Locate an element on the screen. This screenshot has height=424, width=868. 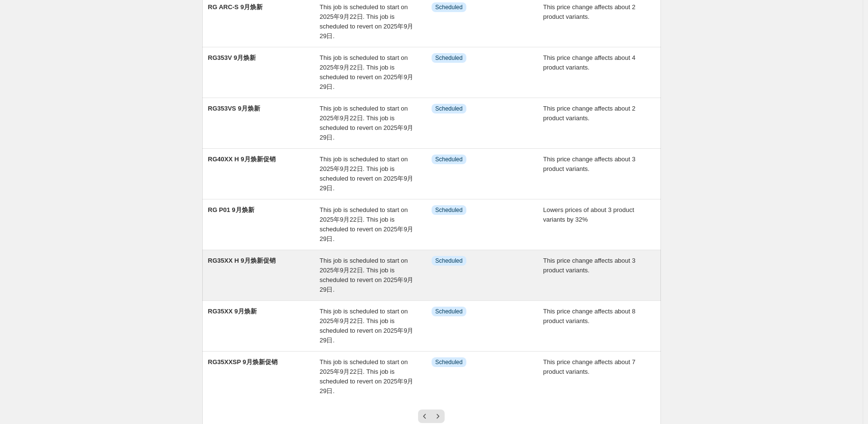
button: Previous is located at coordinates (424, 416).